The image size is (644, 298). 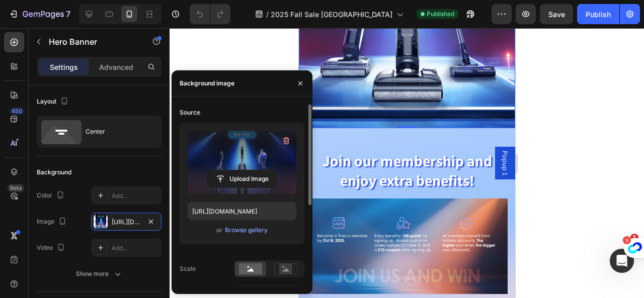 I want to click on div: Browse gallery, so click(x=246, y=230).